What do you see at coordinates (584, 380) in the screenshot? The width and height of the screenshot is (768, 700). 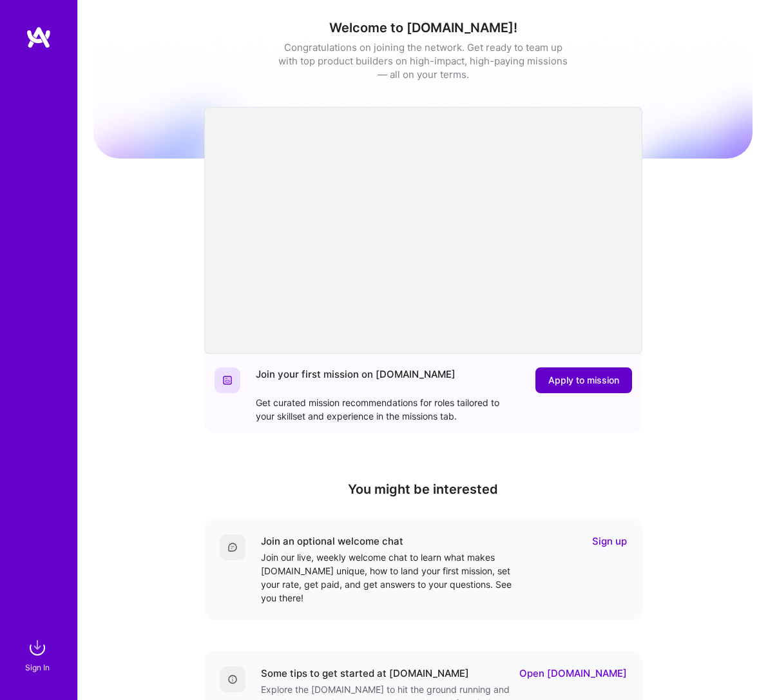 I see `span: Apply to mission` at bounding box center [584, 380].